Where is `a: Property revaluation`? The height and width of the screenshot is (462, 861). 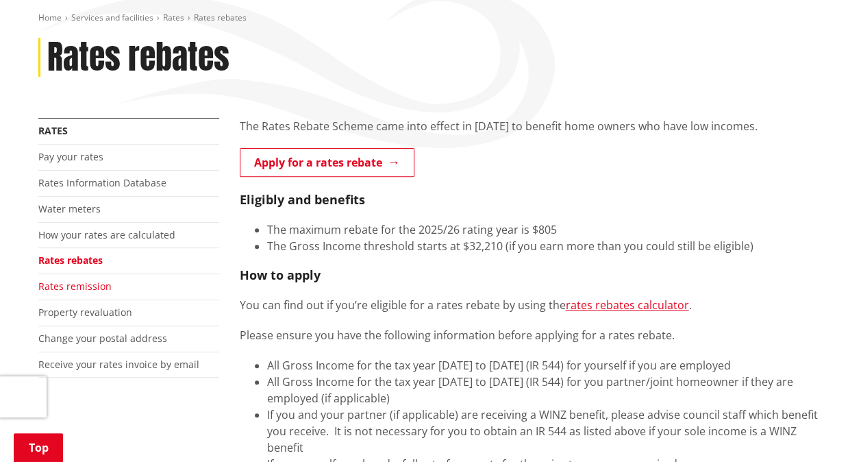
a: Property revaluation is located at coordinates (85, 312).